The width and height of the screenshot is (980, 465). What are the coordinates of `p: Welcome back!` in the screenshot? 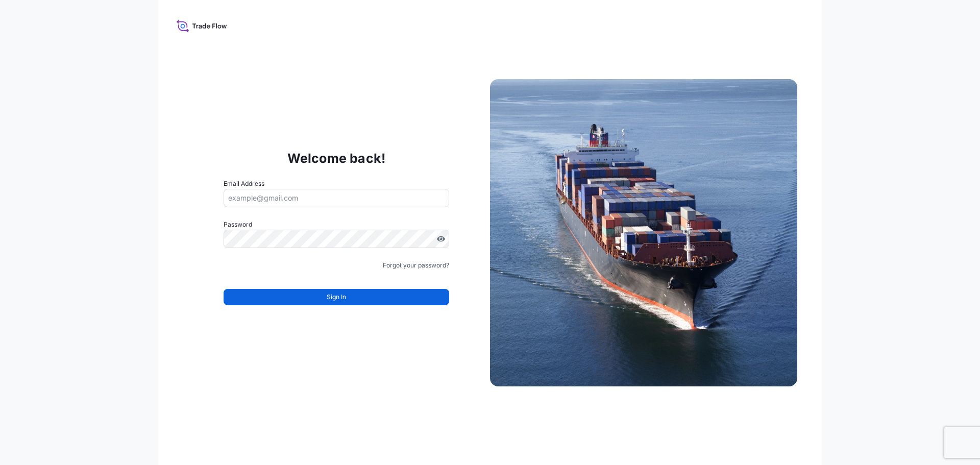 It's located at (336, 158).